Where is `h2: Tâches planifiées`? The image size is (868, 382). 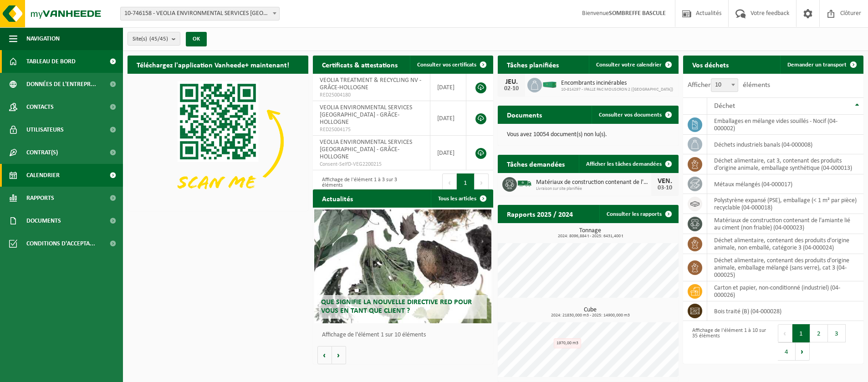
h2: Tâches planifiées is located at coordinates (533, 64).